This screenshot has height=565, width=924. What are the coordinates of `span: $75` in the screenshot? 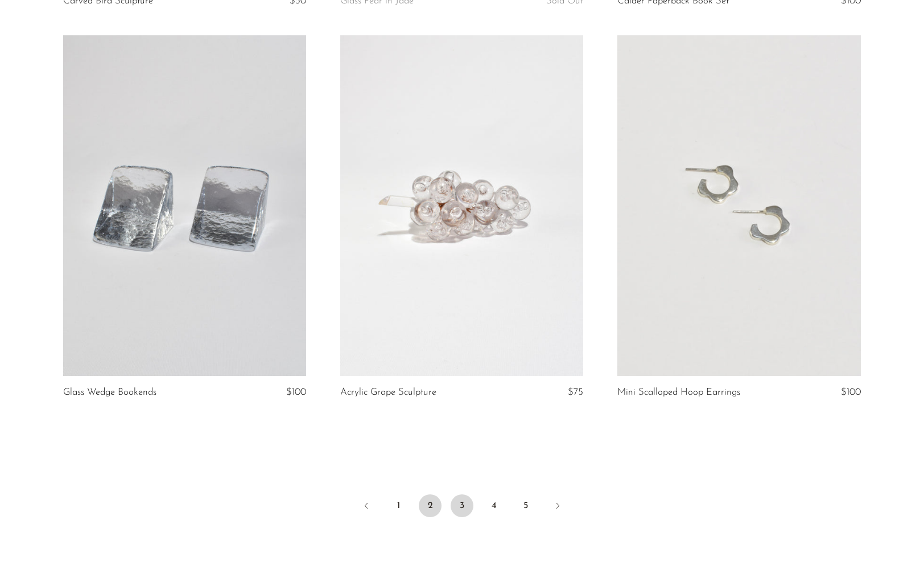 It's located at (576, 392).